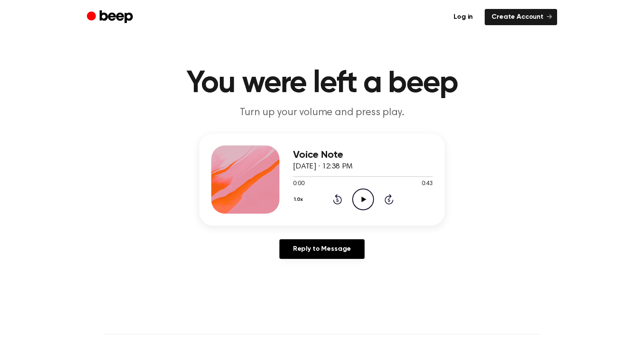  I want to click on span: 0:43, so click(427, 184).